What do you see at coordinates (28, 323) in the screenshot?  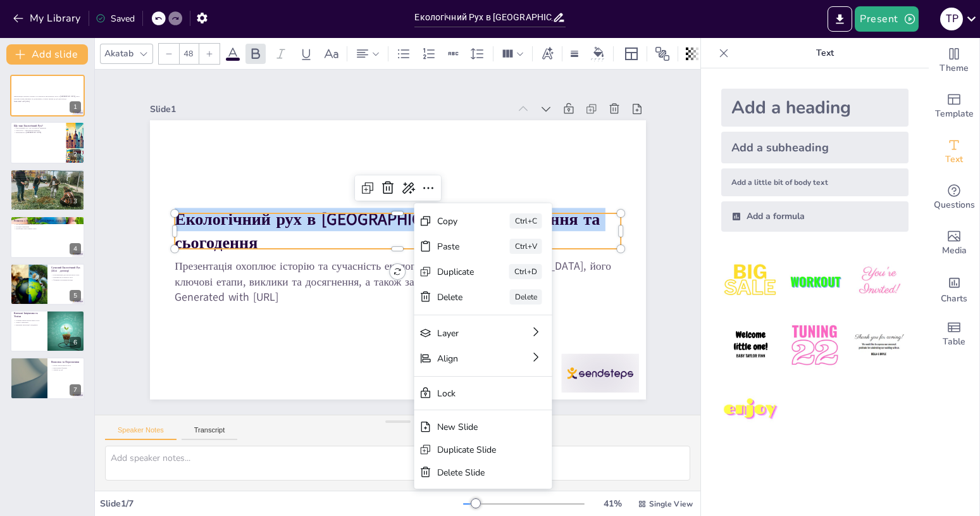 I see `p: Захист територій` at bounding box center [28, 323].